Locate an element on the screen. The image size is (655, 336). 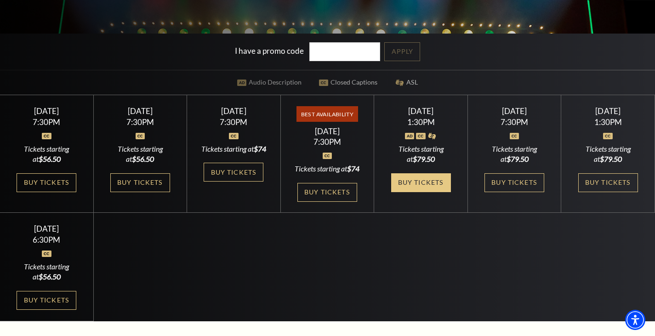
span: Best Availability is located at coordinates (327, 114).